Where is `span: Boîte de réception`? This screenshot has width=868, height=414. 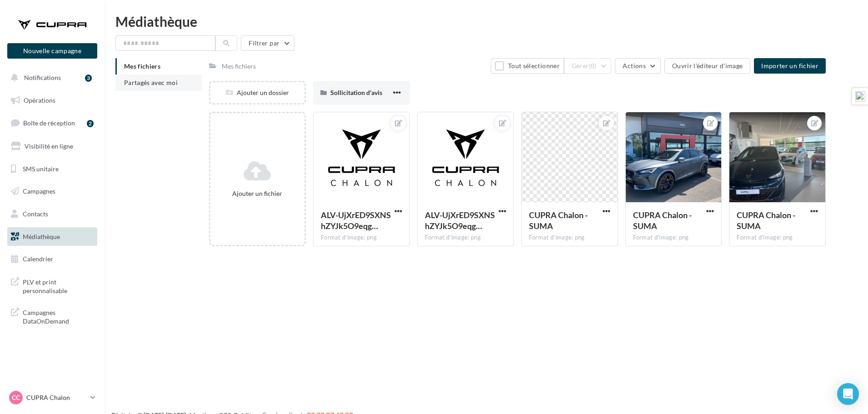
span: Boîte de réception is located at coordinates (49, 123).